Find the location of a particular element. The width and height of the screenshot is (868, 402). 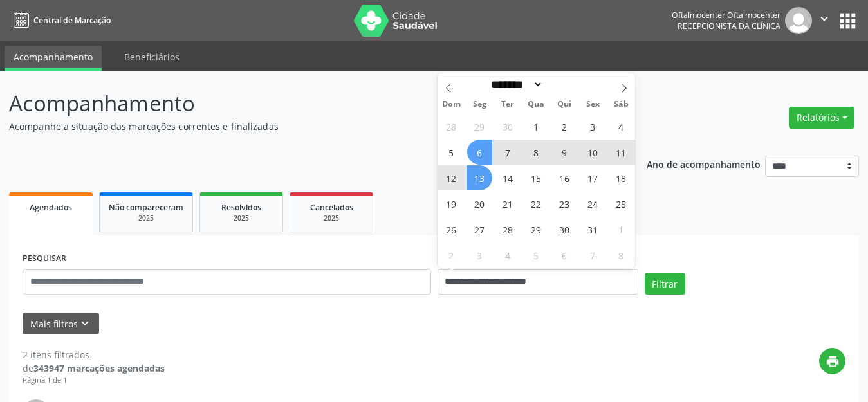

div: Página 1 de 1 is located at coordinates (94, 380).